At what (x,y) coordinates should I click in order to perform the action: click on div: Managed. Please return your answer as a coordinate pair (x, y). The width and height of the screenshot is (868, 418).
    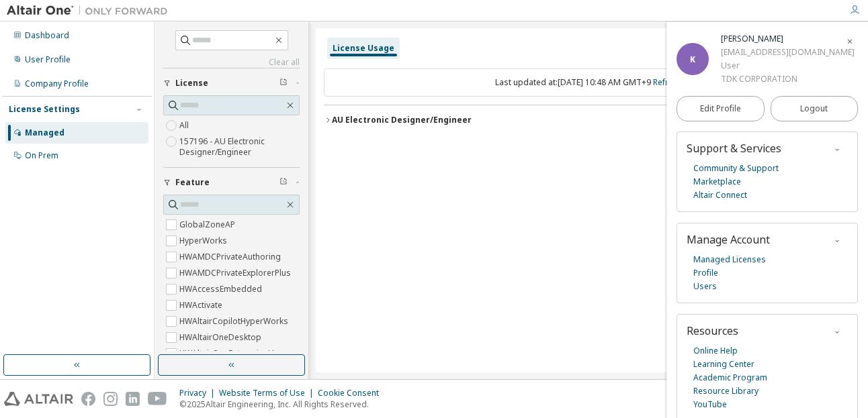
    Looking at the image, I should click on (45, 133).